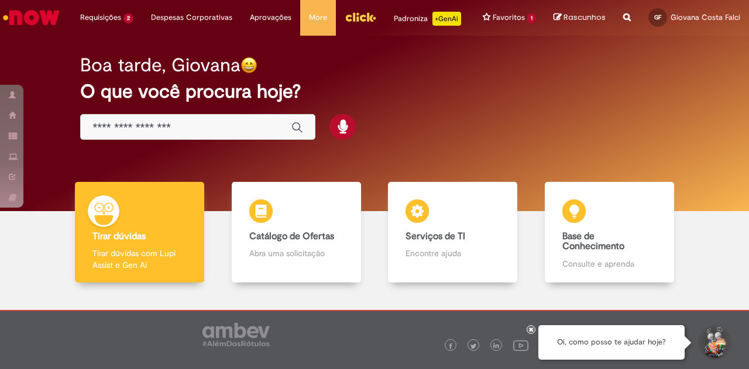  What do you see at coordinates (296, 253) in the screenshot?
I see `p: Abra uma solicitação` at bounding box center [296, 253].